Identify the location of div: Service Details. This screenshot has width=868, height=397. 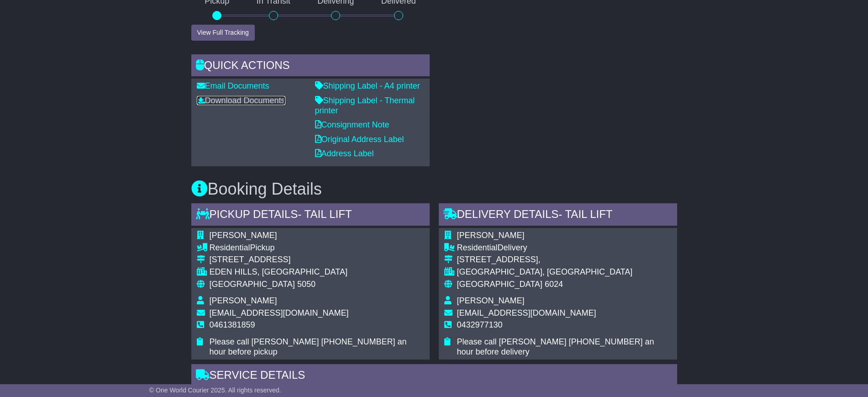
(434, 376).